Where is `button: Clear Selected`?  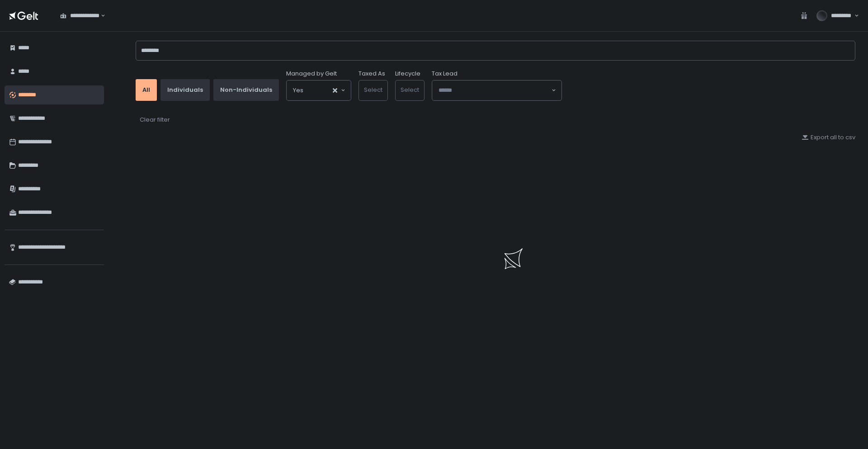
button: Clear Selected is located at coordinates (335, 91).